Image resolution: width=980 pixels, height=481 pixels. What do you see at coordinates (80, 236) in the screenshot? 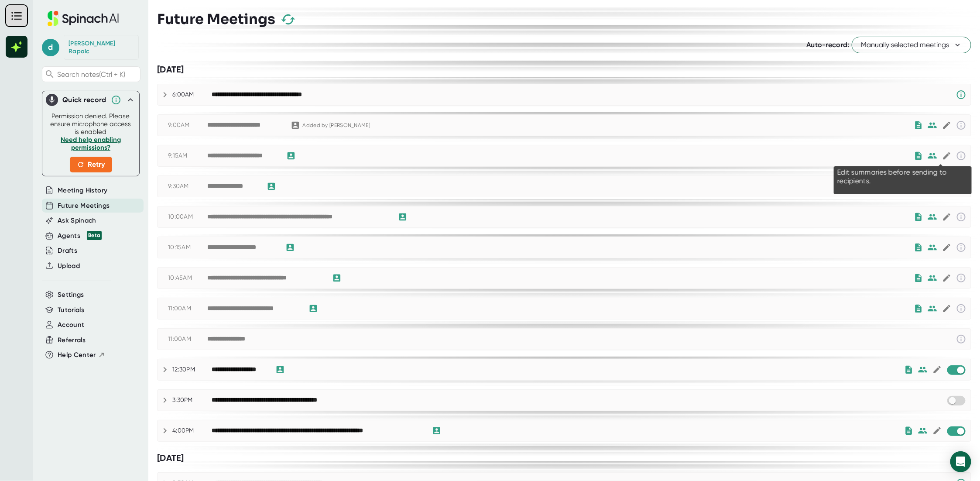
I see `div: Agents` at bounding box center [80, 236].